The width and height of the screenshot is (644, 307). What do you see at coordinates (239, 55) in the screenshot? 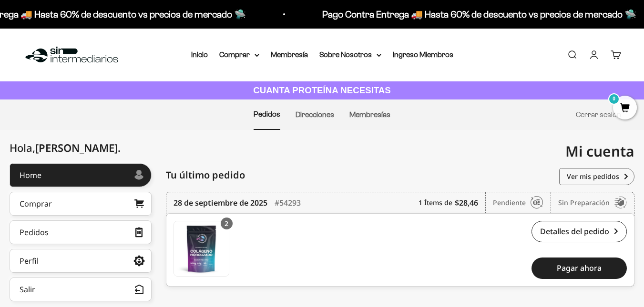
I see `summary: Comprar` at bounding box center [239, 55].